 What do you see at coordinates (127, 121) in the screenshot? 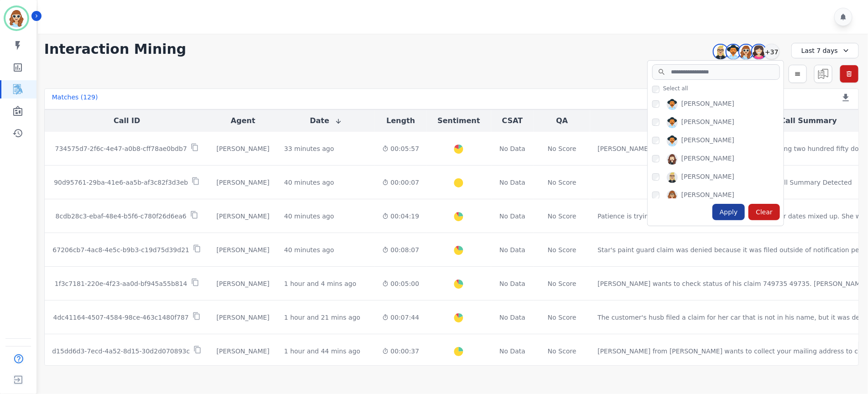
I see `button: Call ID` at bounding box center [127, 121].